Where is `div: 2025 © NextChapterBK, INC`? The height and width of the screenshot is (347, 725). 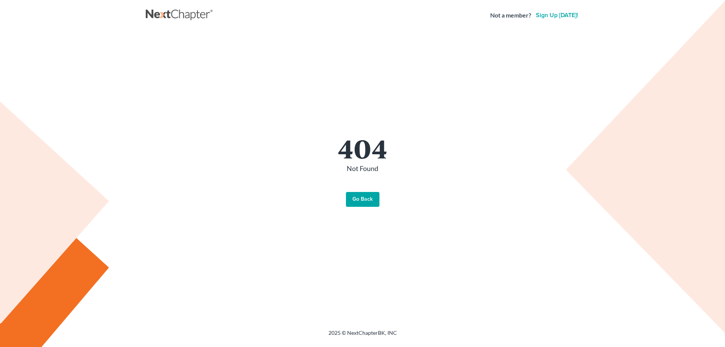
div: 2025 © NextChapterBK, INC is located at coordinates (363, 336).